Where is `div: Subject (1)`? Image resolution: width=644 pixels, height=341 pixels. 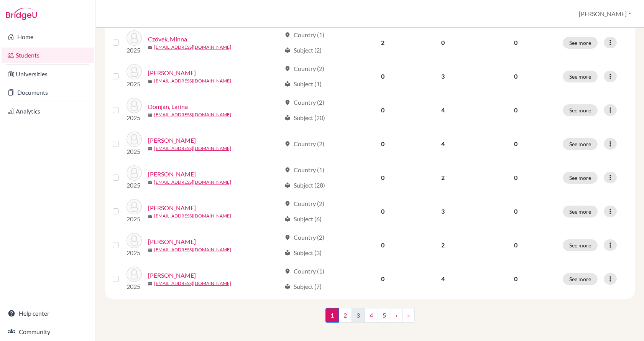
div: Subject (1) is located at coordinates (303, 84).